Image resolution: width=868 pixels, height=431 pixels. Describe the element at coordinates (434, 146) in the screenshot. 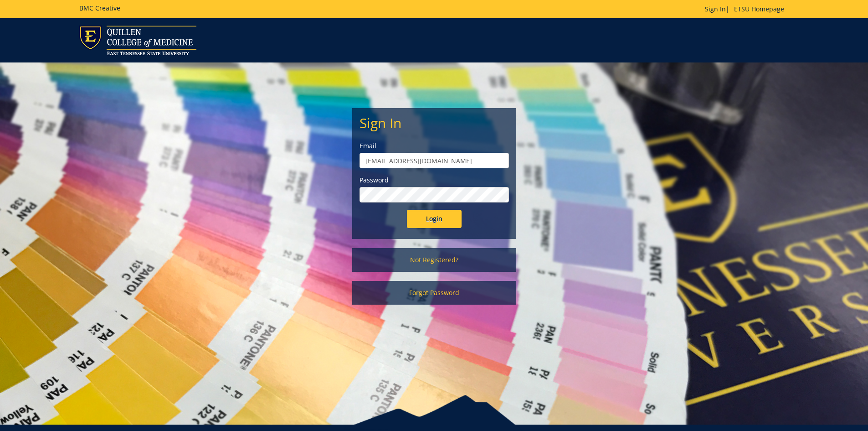

I see `label: Email` at that location.